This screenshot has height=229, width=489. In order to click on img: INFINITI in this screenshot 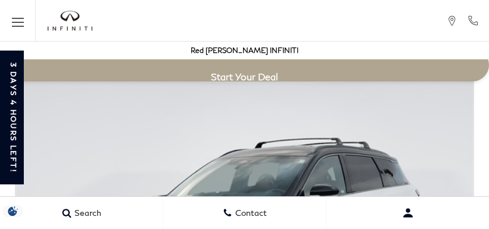, I will do `click(70, 21)`.